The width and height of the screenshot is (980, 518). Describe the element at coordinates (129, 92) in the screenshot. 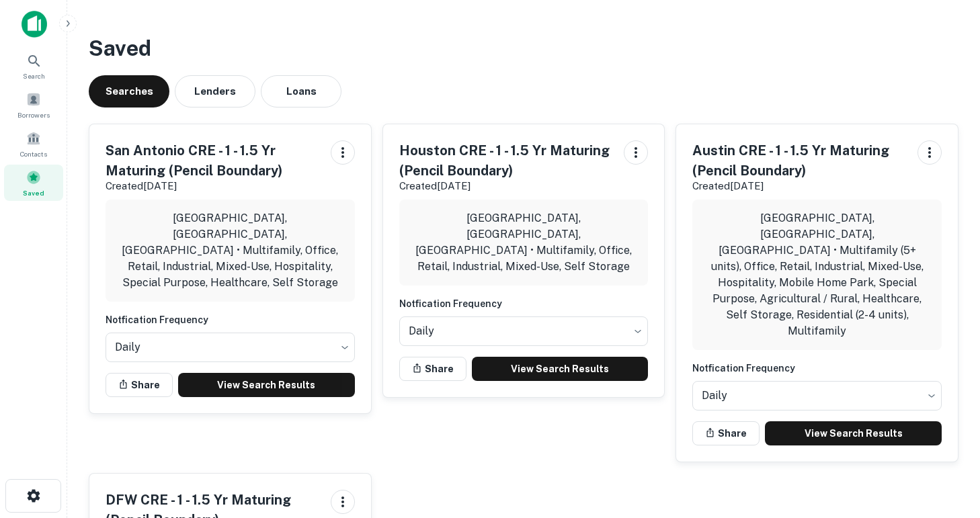

I see `button: Searches` at that location.